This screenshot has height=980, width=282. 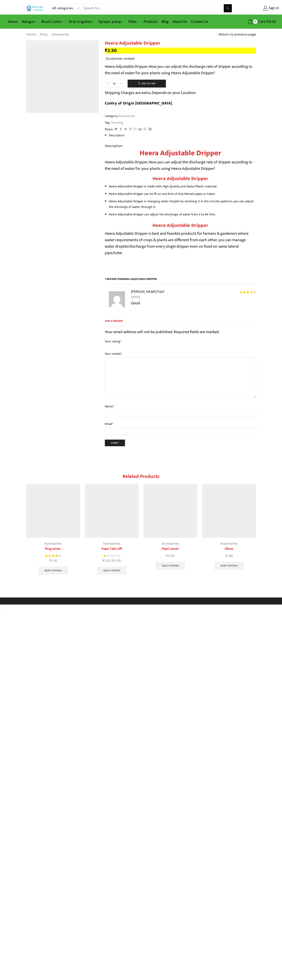 What do you see at coordinates (182, 194) in the screenshot?
I see `li: Heera Adjustable Dripper can be fit on any kind of drip laterals pipes or tubes.` at bounding box center [182, 194].